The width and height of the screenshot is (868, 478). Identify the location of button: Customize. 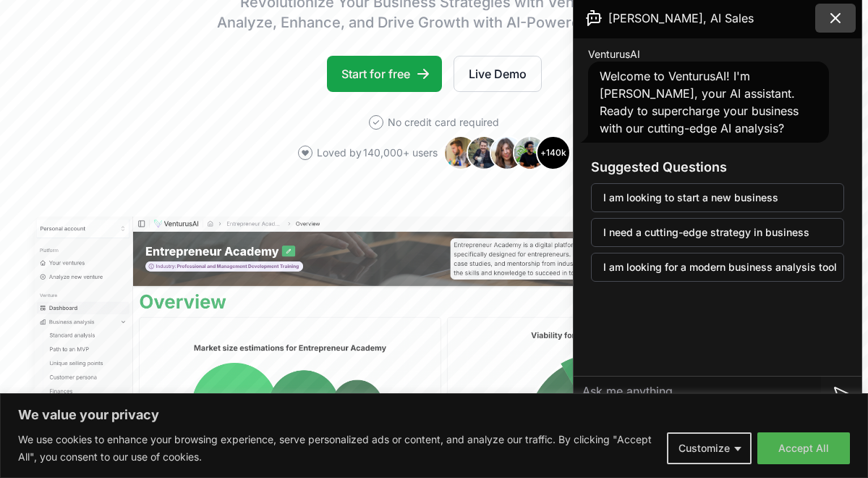
(709, 448).